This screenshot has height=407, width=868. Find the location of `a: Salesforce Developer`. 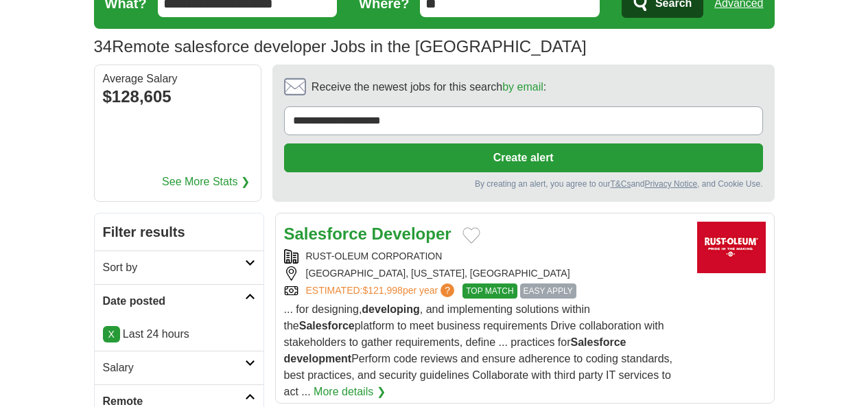

a: Salesforce Developer is located at coordinates (368, 233).